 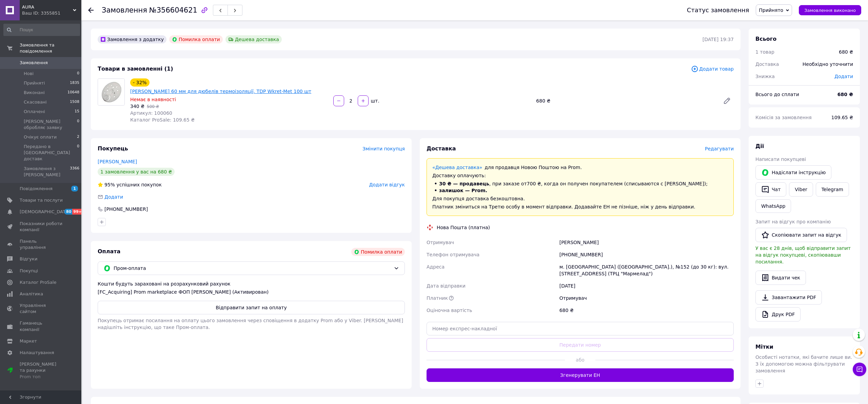 What do you see at coordinates (830, 10) in the screenshot?
I see `span: Замовлення виконано` at bounding box center [830, 10].